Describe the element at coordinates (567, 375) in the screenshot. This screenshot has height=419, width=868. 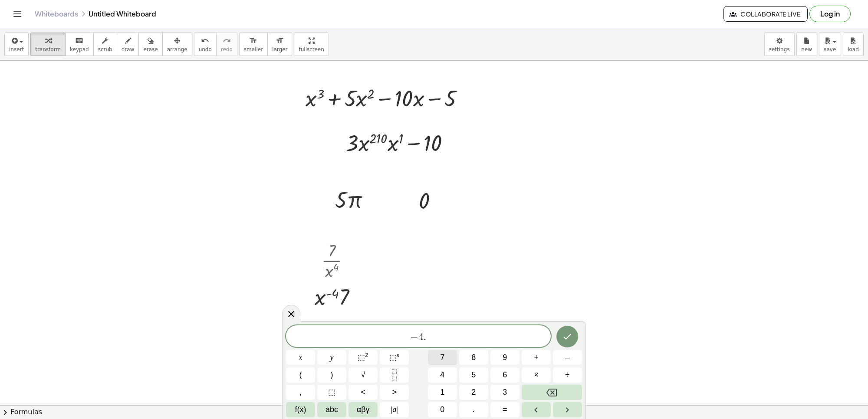
I see `button: Divide` at that location.